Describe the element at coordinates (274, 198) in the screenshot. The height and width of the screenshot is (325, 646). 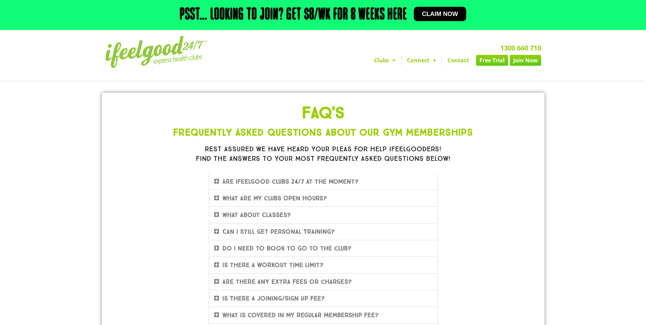
I see `a: What are my clubs Open Hours?` at that location.